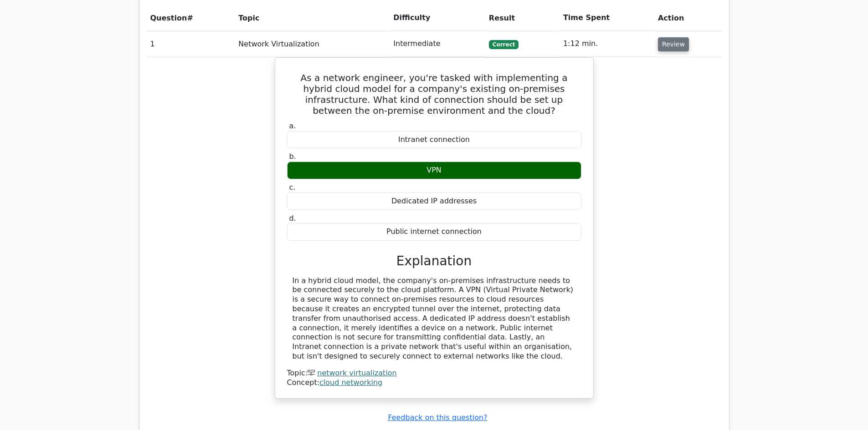 The width and height of the screenshot is (868, 430). Describe the element at coordinates (438, 44) in the screenshot. I see `td: Intermediate` at that location.